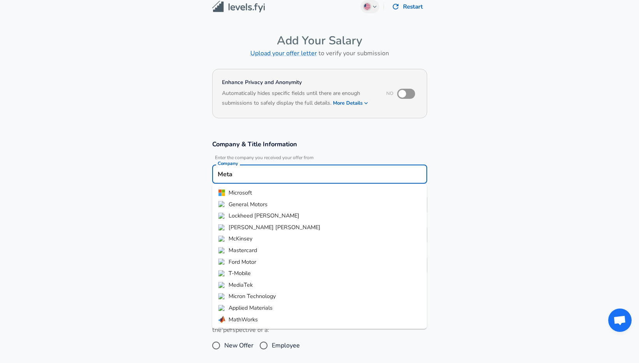 The height and width of the screenshot is (363, 639). Describe the element at coordinates (240, 239) in the screenshot. I see `span: McKinsey` at that location.